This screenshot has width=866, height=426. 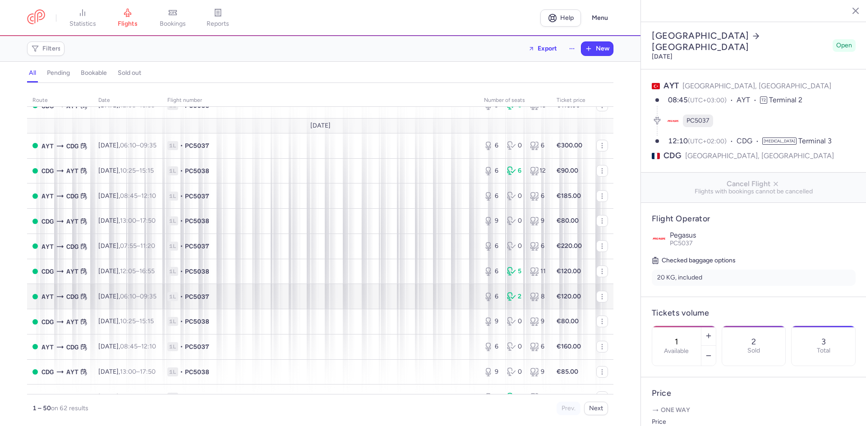 What do you see at coordinates (543, 49) in the screenshot?
I see `button: Export` at bounding box center [543, 49].